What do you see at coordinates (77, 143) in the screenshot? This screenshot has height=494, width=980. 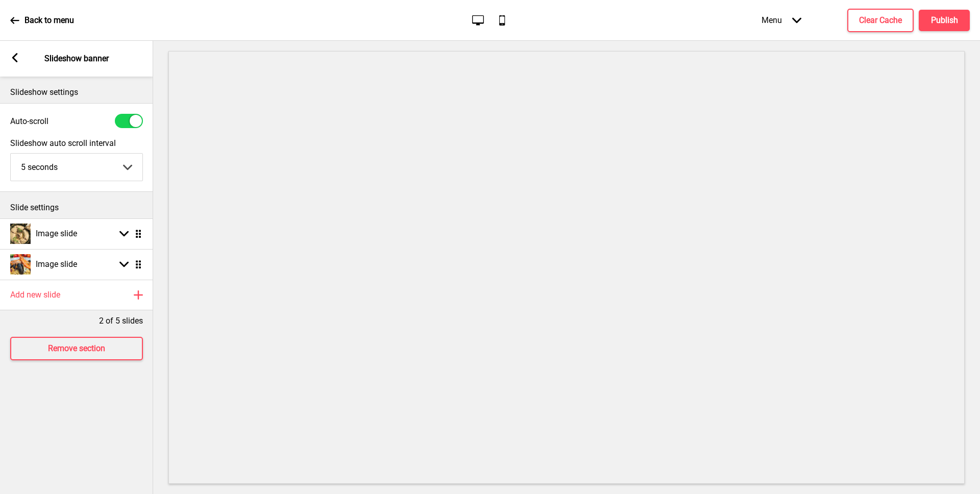 I see `label: Slideshow auto scroll interval` at bounding box center [77, 143].